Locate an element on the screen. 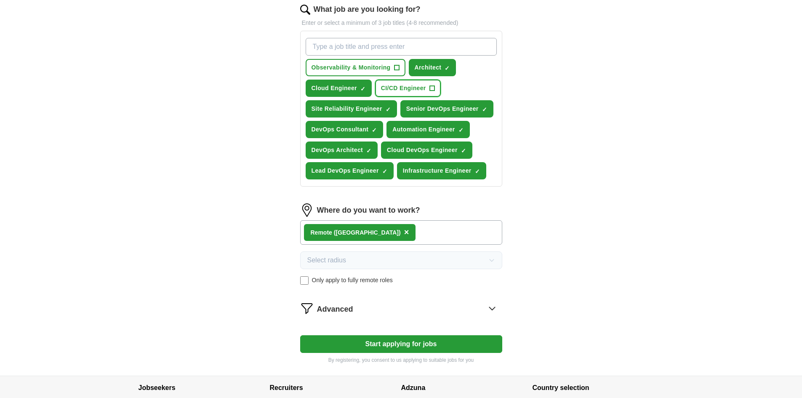 The width and height of the screenshot is (802, 398). button: Senior DevOps Engineer✓ is located at coordinates (447, 109).